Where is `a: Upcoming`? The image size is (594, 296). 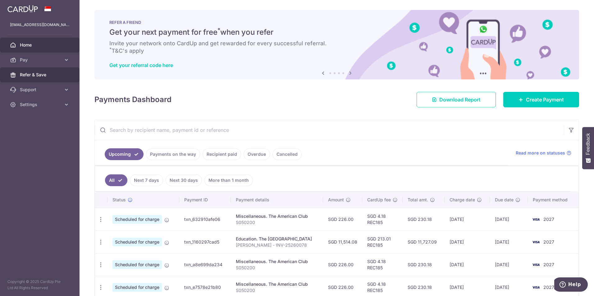
a: Upcoming is located at coordinates (124, 154).